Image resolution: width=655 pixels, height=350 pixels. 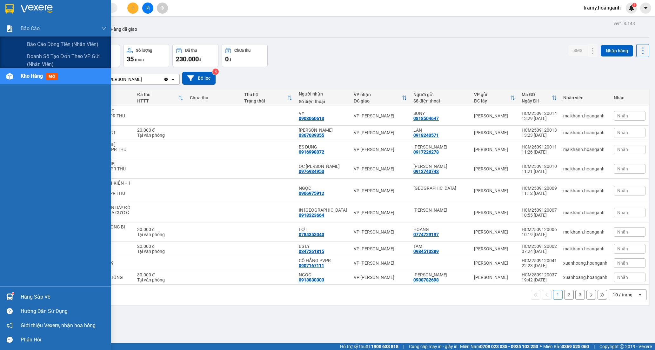 What do you see at coordinates (575, 347) in the screenshot?
I see `strong: 0369 525 060` at bounding box center [575, 347].